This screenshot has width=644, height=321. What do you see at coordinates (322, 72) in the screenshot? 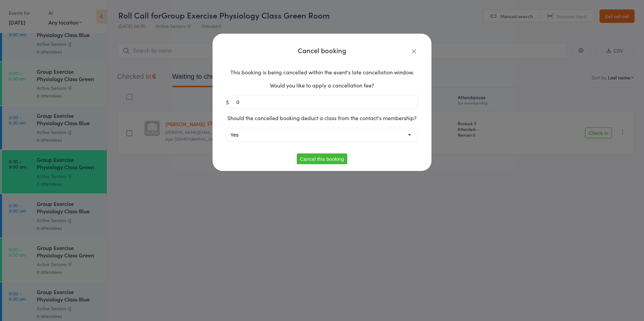
I see `p: This booking is being cancelled within the event's late cancellation window.` at bounding box center [322, 72].